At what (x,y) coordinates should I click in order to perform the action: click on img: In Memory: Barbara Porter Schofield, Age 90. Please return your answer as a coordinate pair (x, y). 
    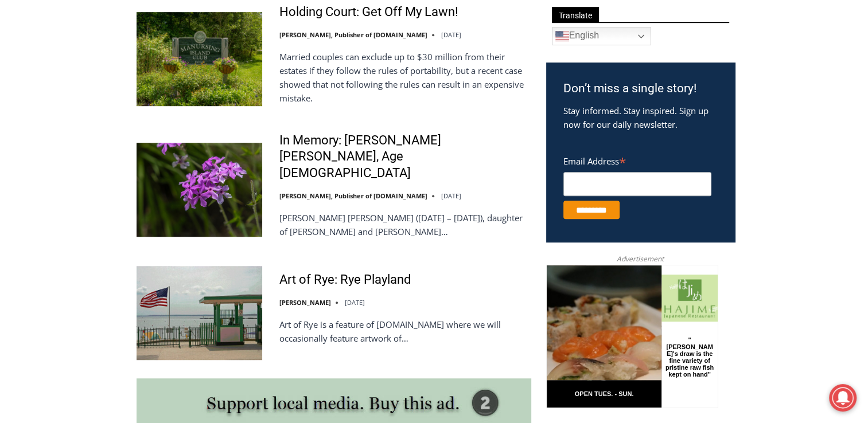
    Looking at the image, I should click on (199, 189).